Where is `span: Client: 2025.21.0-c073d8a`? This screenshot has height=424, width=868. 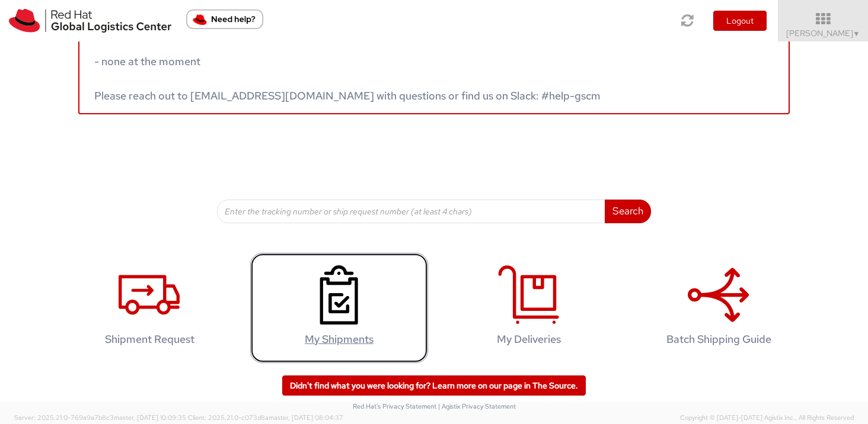 span: Client: 2025.21.0-c073d8a is located at coordinates (266, 418).